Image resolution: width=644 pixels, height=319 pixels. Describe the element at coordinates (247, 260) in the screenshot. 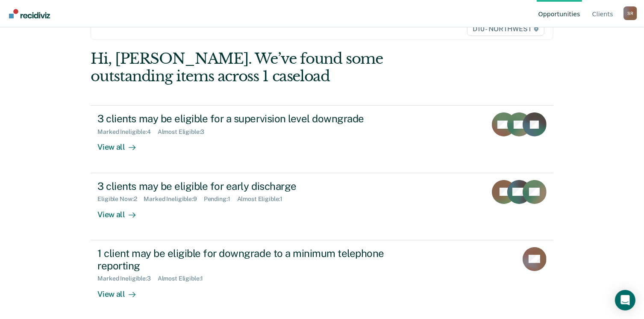

I see `div: 1 client may be eligible for downgrade to a minimum telephone reporting` at that location.